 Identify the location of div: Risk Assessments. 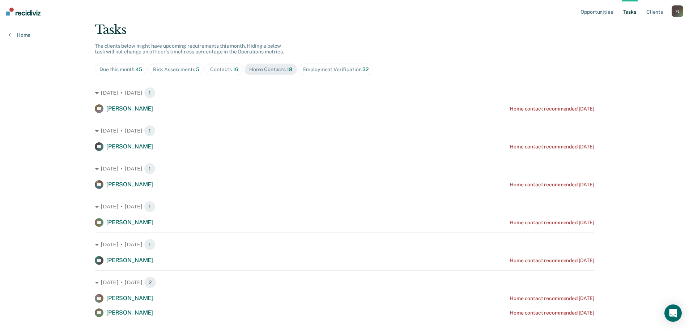
(176, 69).